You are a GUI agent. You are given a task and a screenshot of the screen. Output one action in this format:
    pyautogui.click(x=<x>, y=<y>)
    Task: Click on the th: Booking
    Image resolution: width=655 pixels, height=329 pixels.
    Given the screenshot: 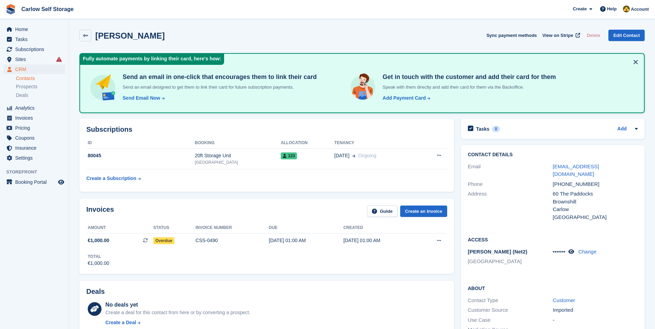 What is the action you would take?
    pyautogui.click(x=238, y=143)
    